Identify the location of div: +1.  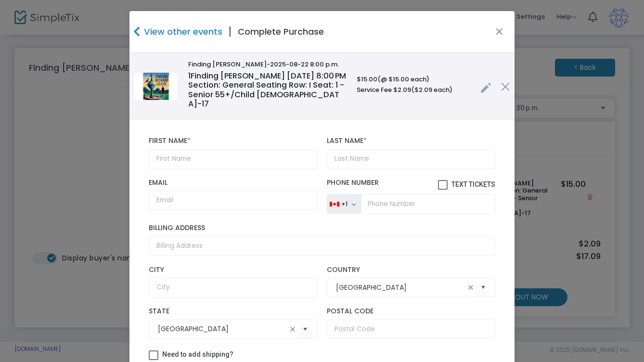
(344, 204).